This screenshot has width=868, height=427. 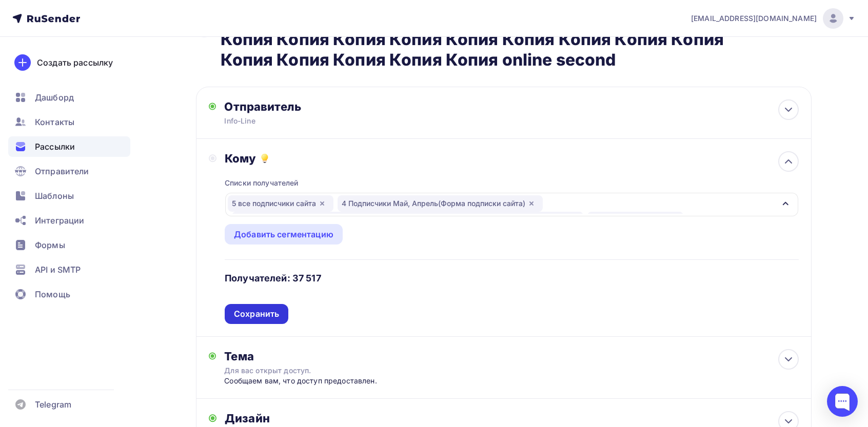 I want to click on span: API и SMTP, so click(x=57, y=270).